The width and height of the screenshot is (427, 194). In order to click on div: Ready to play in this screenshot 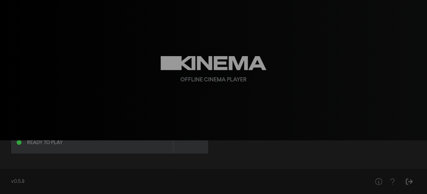, I will do `click(45, 143)`.